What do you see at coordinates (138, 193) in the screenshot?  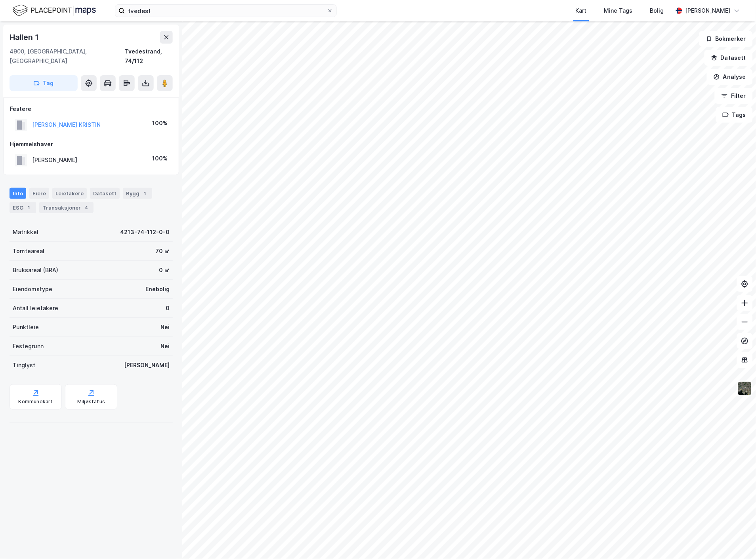 I see `div: Bygg` at bounding box center [138, 193].